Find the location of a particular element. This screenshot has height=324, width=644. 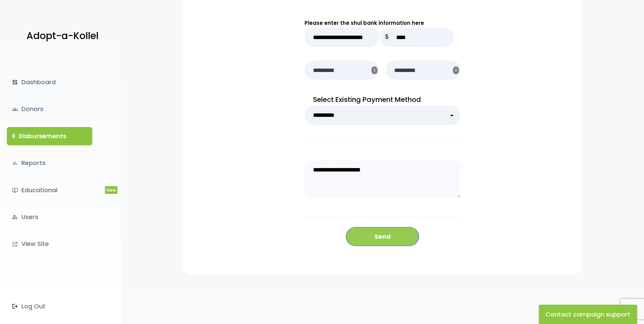

i: manage_accounts is located at coordinates (15, 217).